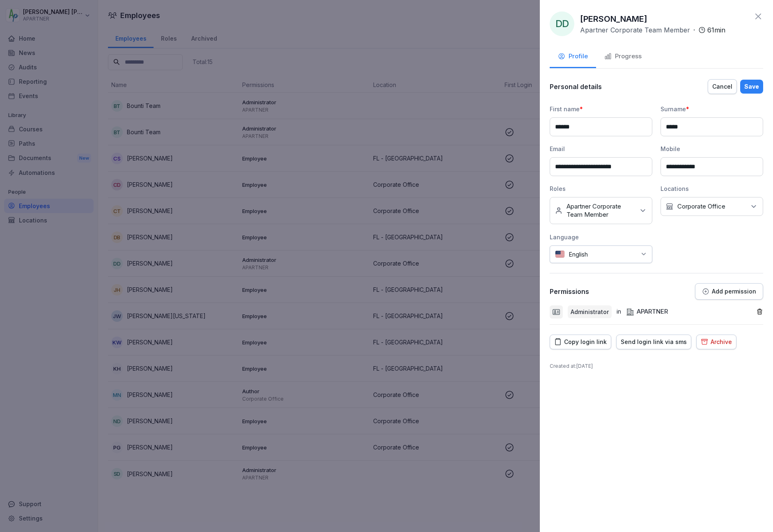 Image resolution: width=773 pixels, height=532 pixels. What do you see at coordinates (623, 57) in the screenshot?
I see `div: Progress` at bounding box center [623, 57].